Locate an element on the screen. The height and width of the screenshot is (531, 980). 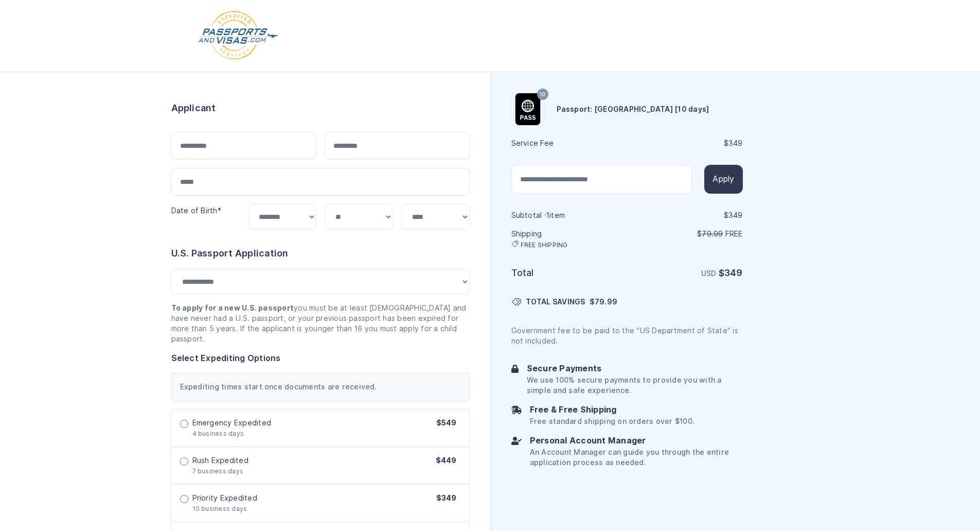
h6: Select Expediting Options is located at coordinates (320, 358).